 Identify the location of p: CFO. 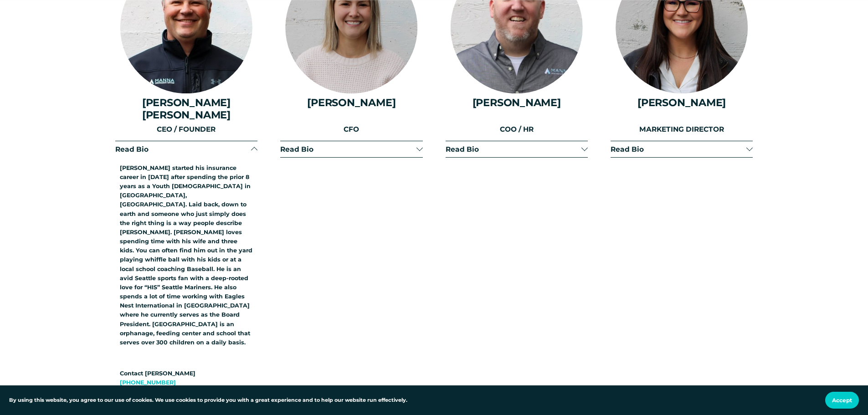
(351, 130).